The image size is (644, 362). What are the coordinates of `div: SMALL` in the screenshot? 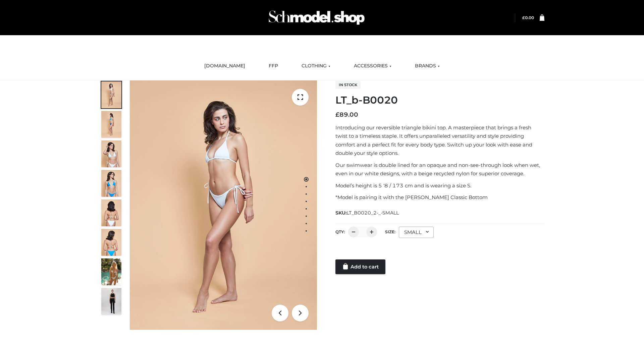 It's located at (416, 232).